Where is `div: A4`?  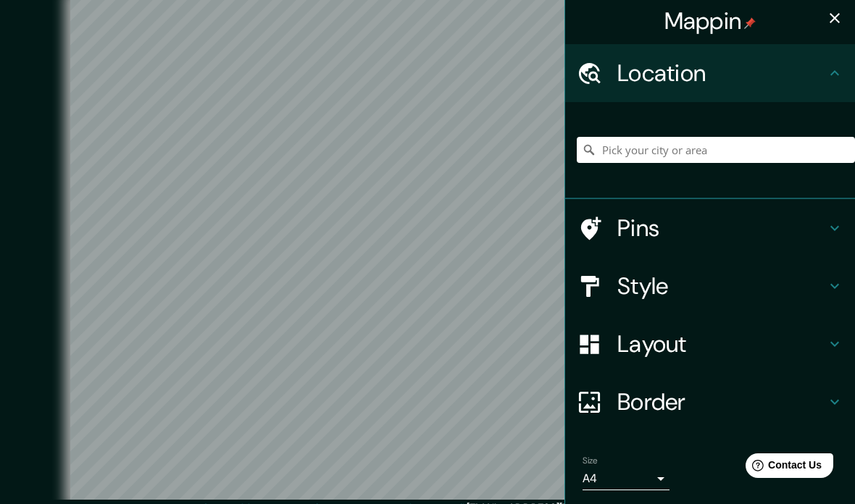
div: A4 is located at coordinates (626, 479).